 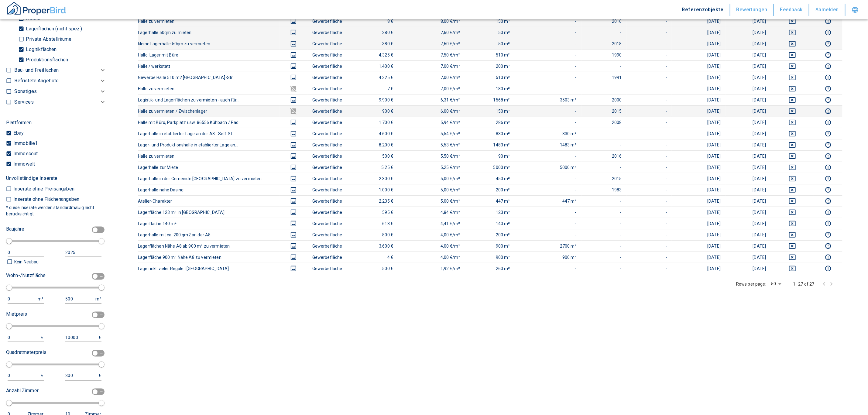 What do you see at coordinates (604, 43) in the screenshot?
I see `td: 2018` at bounding box center [604, 43].